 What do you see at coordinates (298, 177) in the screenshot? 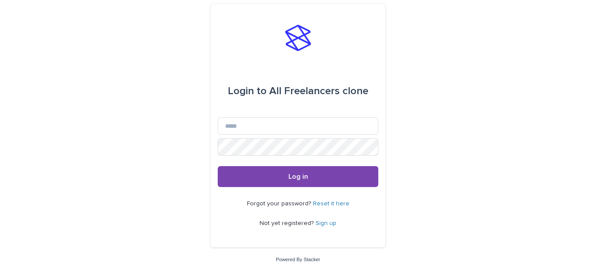
I see `button: Log in` at bounding box center [298, 177].